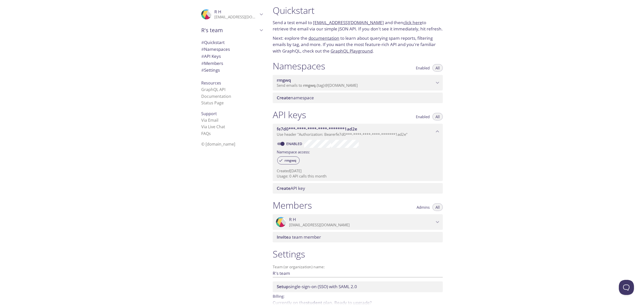 This screenshot has height=305, width=644. Describe the element at coordinates (282, 237) in the screenshot. I see `span: Invite` at that location.